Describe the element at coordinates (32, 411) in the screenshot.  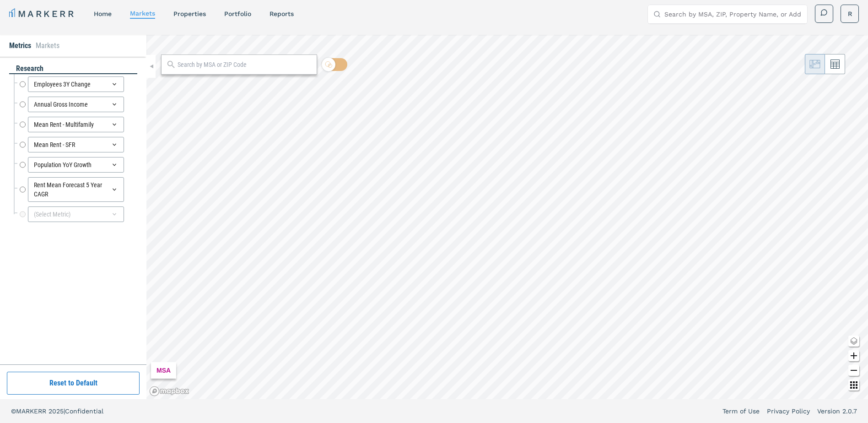
I see `span: MARKERR` at that location.